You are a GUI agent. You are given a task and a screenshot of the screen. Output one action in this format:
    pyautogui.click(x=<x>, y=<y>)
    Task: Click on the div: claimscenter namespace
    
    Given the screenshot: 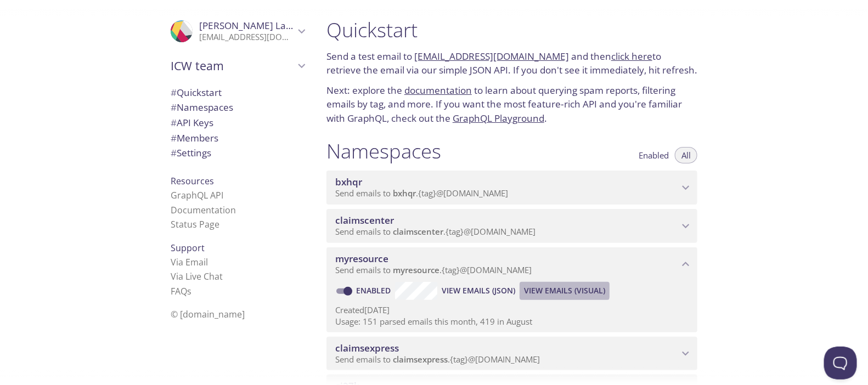 What is the action you would take?
    pyautogui.click(x=512, y=226)
    